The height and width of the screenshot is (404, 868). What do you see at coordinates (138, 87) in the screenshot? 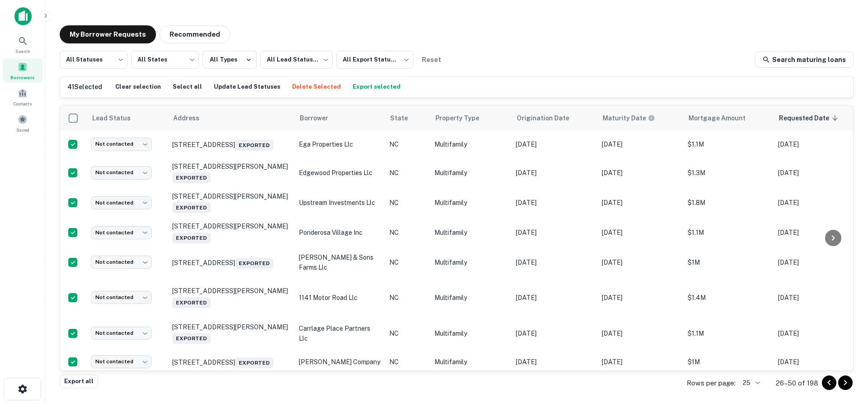
I see `button: Clear selection` at bounding box center [138, 87].